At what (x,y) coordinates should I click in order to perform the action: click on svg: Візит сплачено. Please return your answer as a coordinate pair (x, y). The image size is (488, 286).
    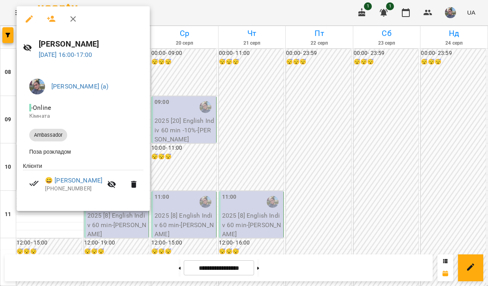
    Looking at the image, I should click on (34, 183).